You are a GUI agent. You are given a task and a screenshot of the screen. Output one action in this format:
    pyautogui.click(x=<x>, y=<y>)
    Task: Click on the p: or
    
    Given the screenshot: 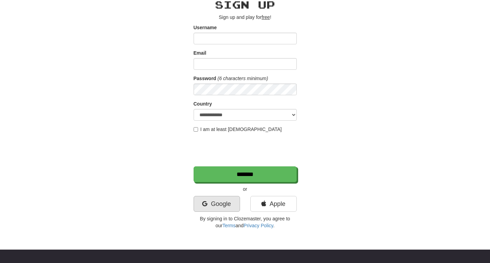 What is the action you would take?
    pyautogui.click(x=245, y=189)
    